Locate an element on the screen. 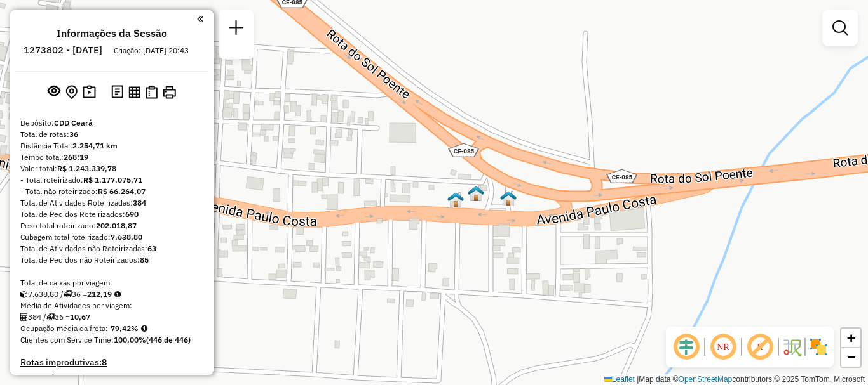 The image size is (868, 385). h4: Rotas improdutivas: is located at coordinates (111, 362).